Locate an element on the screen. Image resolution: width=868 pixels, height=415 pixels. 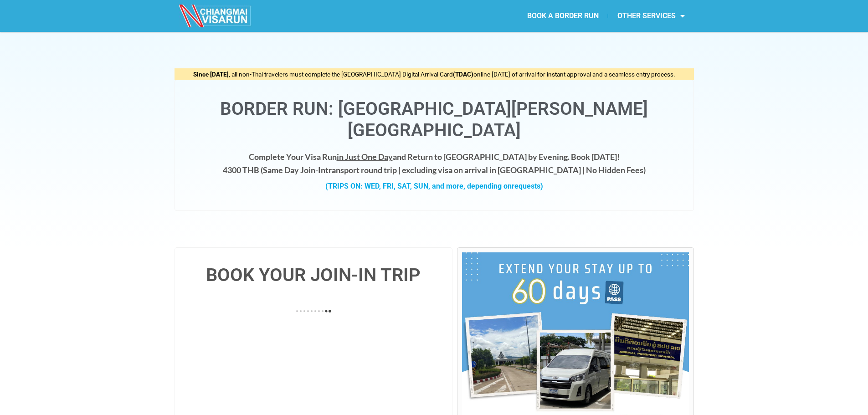
strong: (TDAC) is located at coordinates (463, 74).